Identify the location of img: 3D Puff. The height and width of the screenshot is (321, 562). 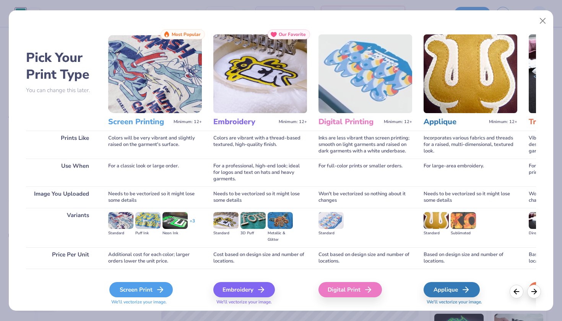
(253, 220).